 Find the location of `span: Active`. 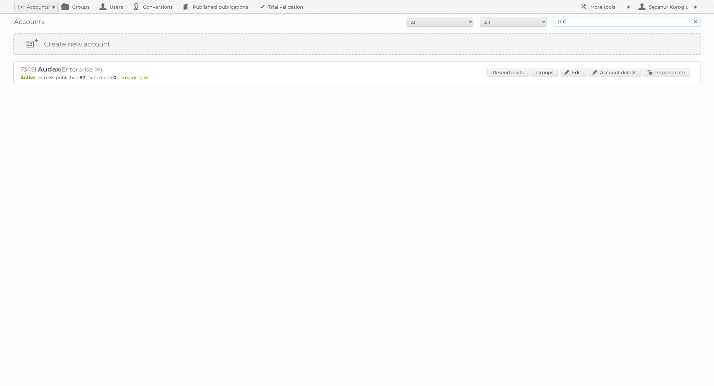

span: Active is located at coordinates (29, 77).